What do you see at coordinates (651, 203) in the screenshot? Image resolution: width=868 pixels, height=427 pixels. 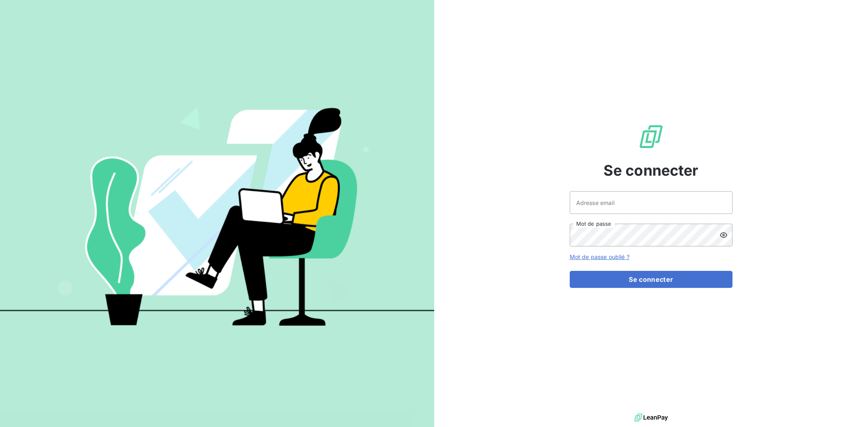 I see `input: placeholder` at bounding box center [651, 203].